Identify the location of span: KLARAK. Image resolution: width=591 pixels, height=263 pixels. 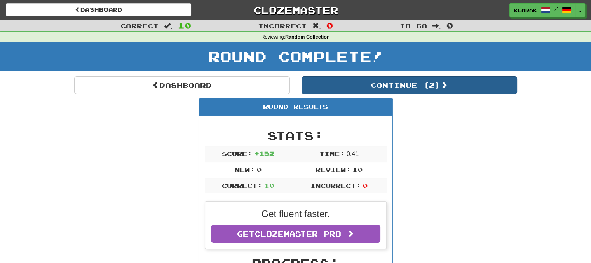
(526, 10).